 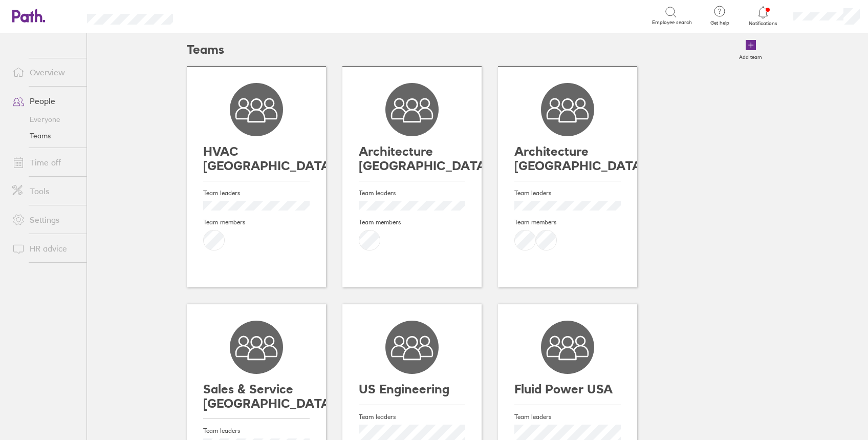 What do you see at coordinates (45, 136) in the screenshot?
I see `a: Teams` at bounding box center [45, 136].